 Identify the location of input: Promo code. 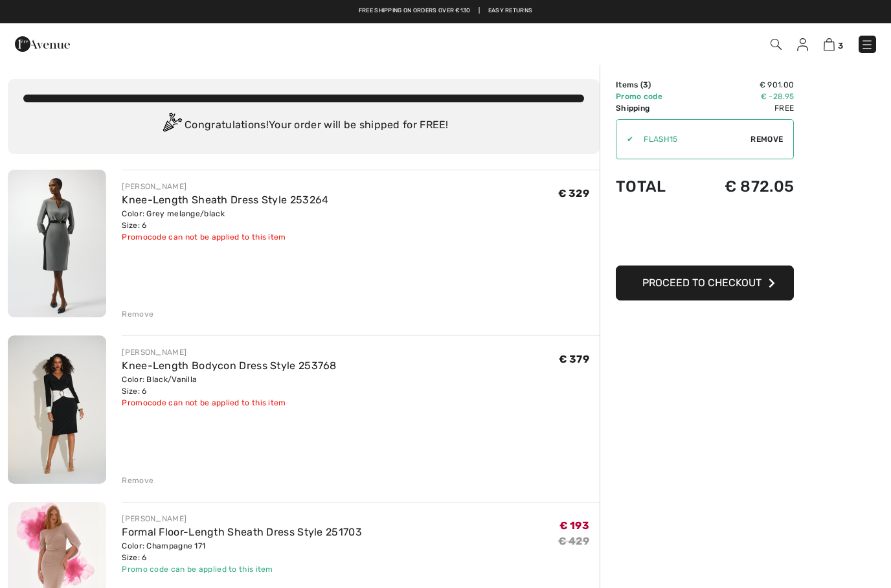
(691, 139).